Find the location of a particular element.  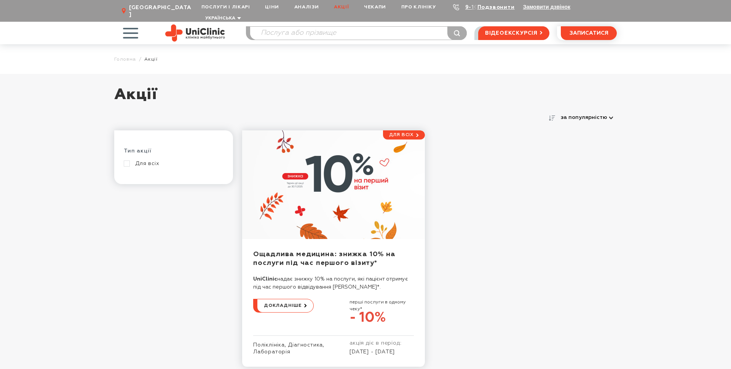

img: Uniclinic is located at coordinates (195, 33).